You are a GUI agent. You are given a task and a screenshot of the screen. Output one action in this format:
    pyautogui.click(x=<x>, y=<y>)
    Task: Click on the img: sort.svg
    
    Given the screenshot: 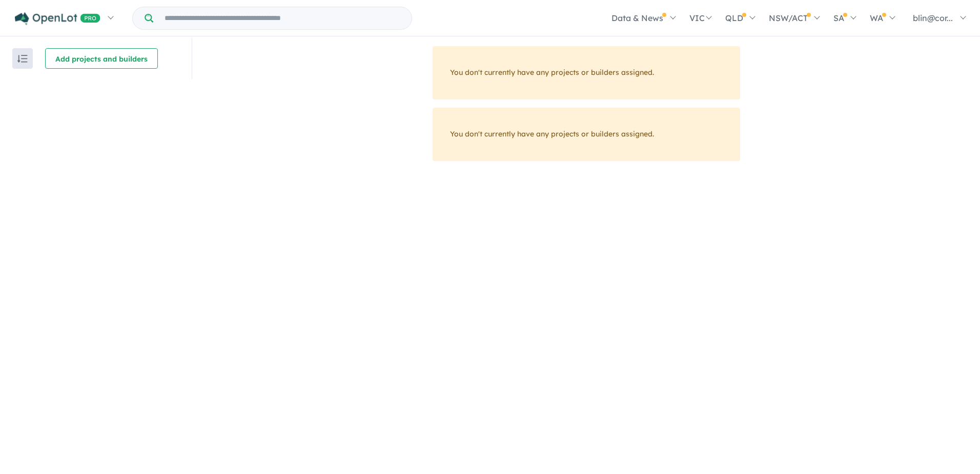 What is the action you would take?
    pyautogui.click(x=23, y=59)
    